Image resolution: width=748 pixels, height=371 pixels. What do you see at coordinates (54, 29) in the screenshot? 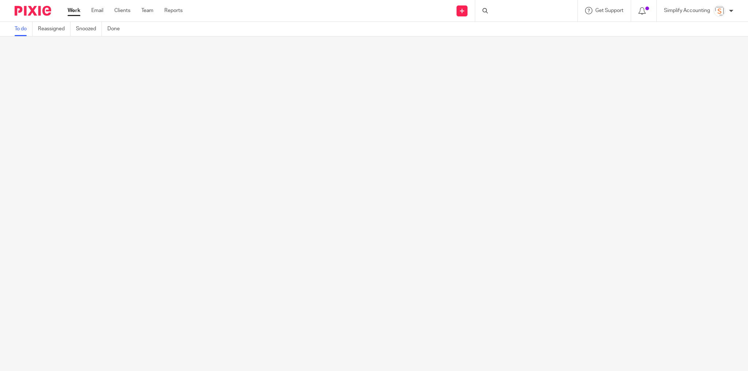
I see `a: Reassigned` at bounding box center [54, 29].